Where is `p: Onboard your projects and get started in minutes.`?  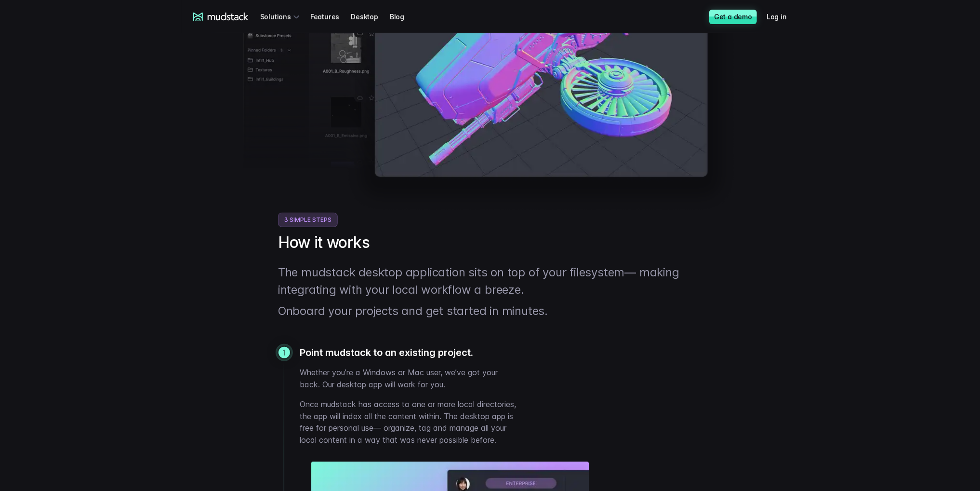
p: Onboard your projects and get started in minutes. is located at coordinates (490, 311).